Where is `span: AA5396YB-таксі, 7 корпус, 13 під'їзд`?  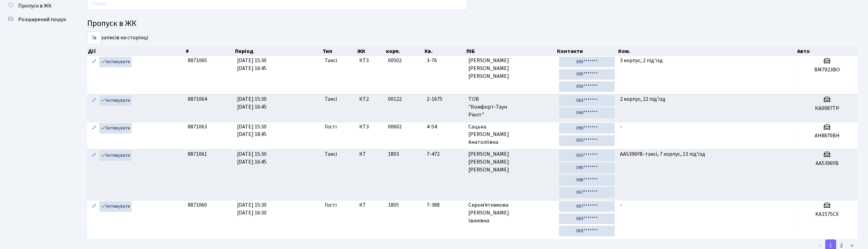 span: AA5396YB-таксі, 7 корпус, 13 під'їзд is located at coordinates (663, 154).